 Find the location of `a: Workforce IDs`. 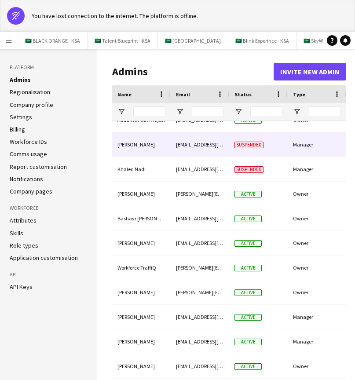

a: Workforce IDs is located at coordinates (28, 142).